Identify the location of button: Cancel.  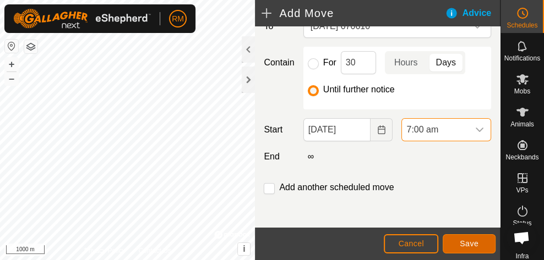
(411, 244).